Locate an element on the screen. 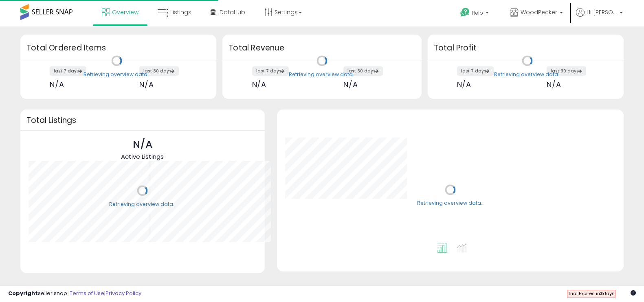 The image size is (644, 302). b: 2 is located at coordinates (601, 294).